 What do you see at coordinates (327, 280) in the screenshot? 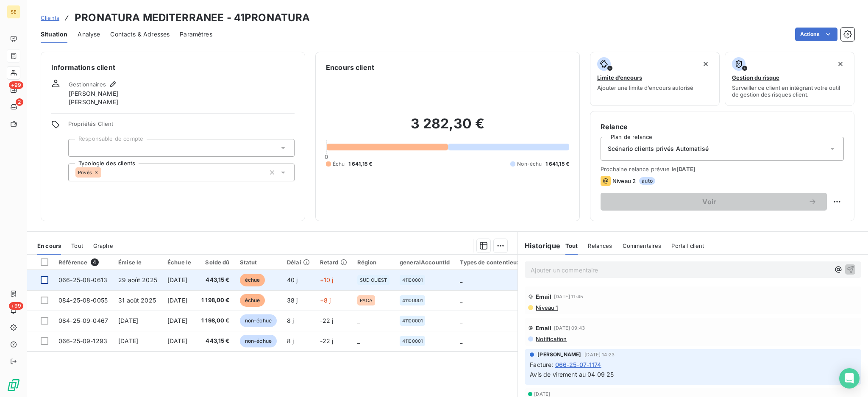
I see `span: +10 j` at bounding box center [327, 280].